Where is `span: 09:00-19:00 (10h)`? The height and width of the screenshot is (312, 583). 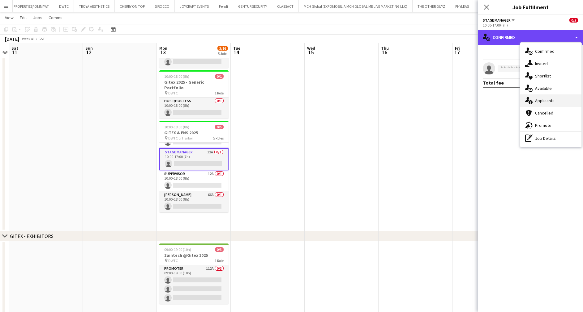 span: 09:00-19:00 (10h) is located at coordinates (177, 250).